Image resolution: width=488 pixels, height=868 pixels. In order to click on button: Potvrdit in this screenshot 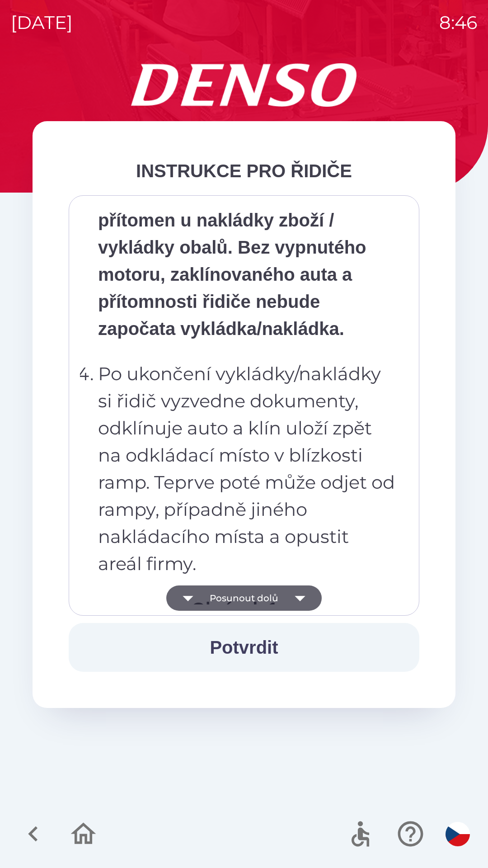, I will do `click(244, 647)`.